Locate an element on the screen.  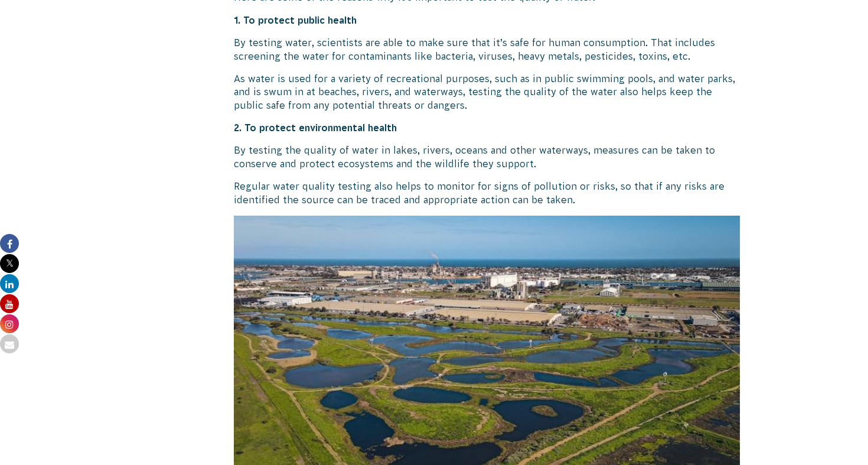
p: By testing the quality of water in lakes, rivers, oceans and other waterways, measures can be tak... is located at coordinates (486, 157).